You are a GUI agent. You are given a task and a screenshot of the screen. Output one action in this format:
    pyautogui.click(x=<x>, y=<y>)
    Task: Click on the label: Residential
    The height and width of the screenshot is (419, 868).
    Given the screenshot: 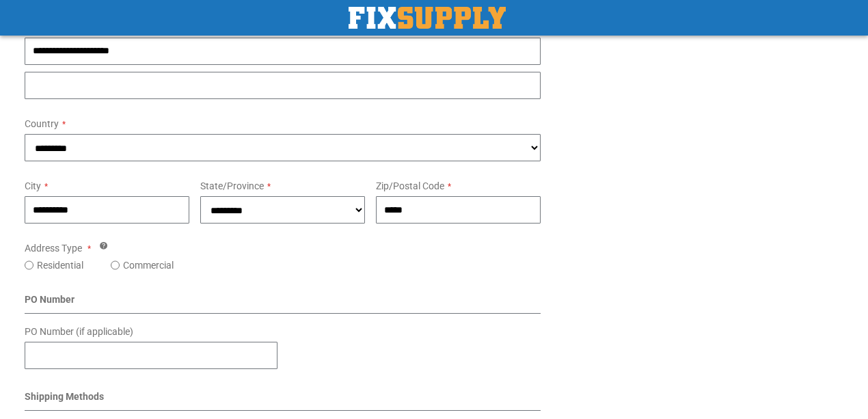 What is the action you would take?
    pyautogui.click(x=60, y=266)
    